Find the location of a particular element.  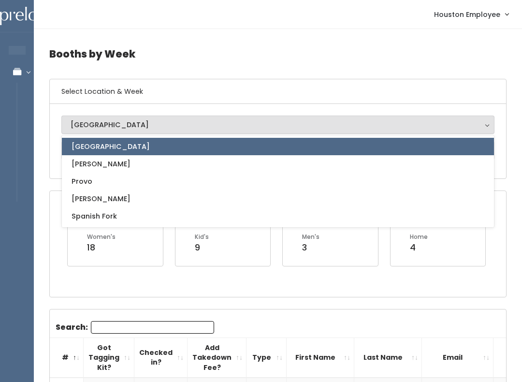

span: Houston Employee is located at coordinates (467, 14).